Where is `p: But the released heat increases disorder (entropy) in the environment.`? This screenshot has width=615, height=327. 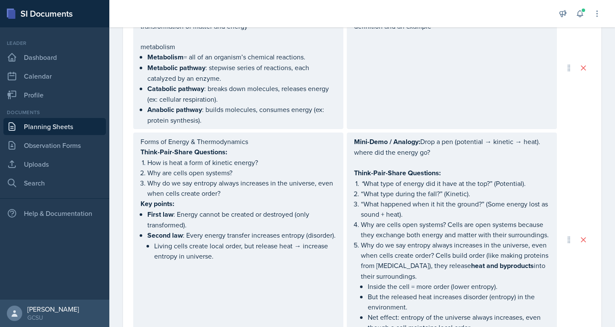 p: But the released heat increases disorder (entropy) in the environment. is located at coordinates (459, 302).